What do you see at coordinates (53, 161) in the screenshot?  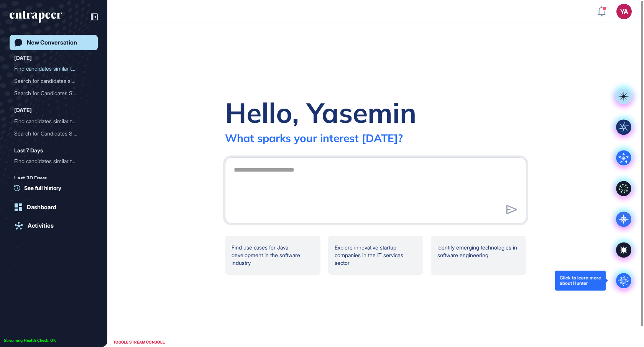 I see `div: Find candidates similar to Yasemin Hukumdar` at bounding box center [53, 161].